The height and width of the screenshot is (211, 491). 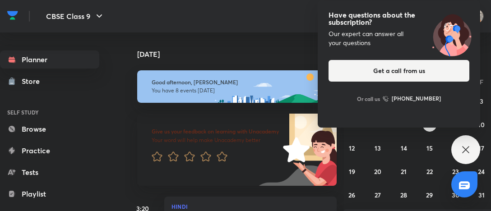 I want to click on abbr: October 23, 2025, so click(x=455, y=171).